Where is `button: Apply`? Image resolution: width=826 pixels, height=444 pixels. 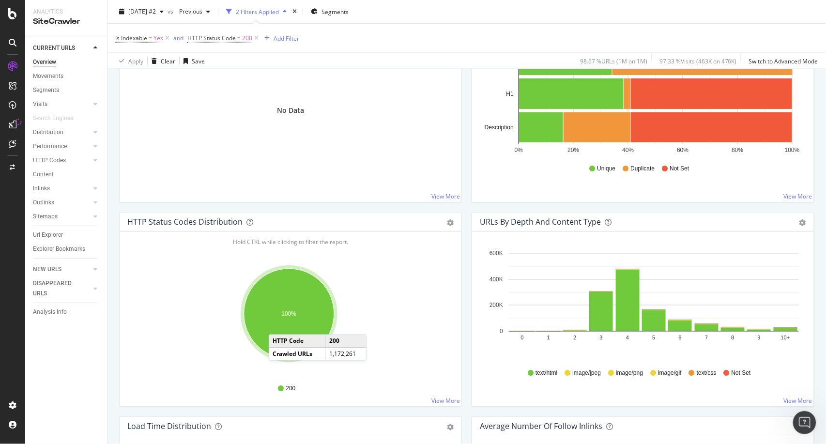
button: Apply is located at coordinates (129, 61).